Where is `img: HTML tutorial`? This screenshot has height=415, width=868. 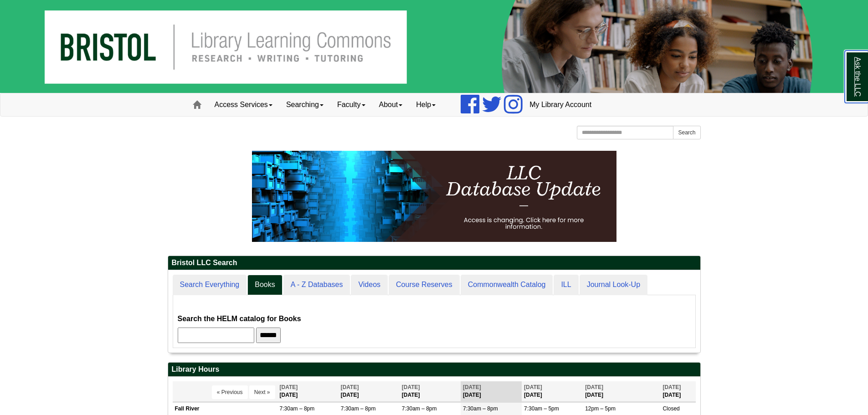
img: HTML tutorial is located at coordinates (434, 196).